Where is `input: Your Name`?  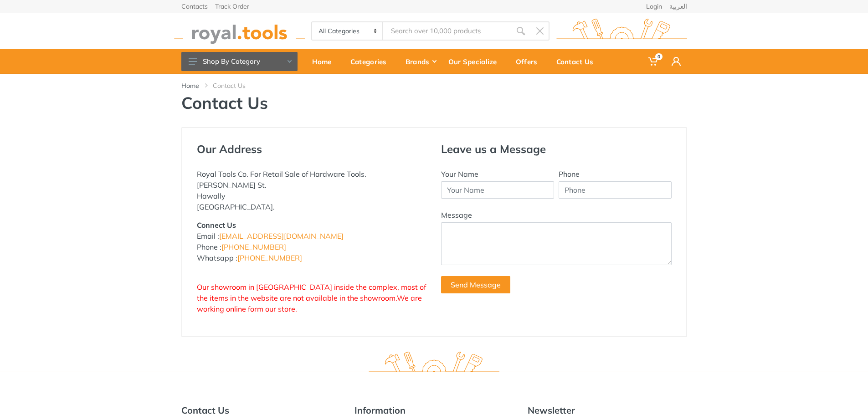
input: Your Name is located at coordinates (498, 190).